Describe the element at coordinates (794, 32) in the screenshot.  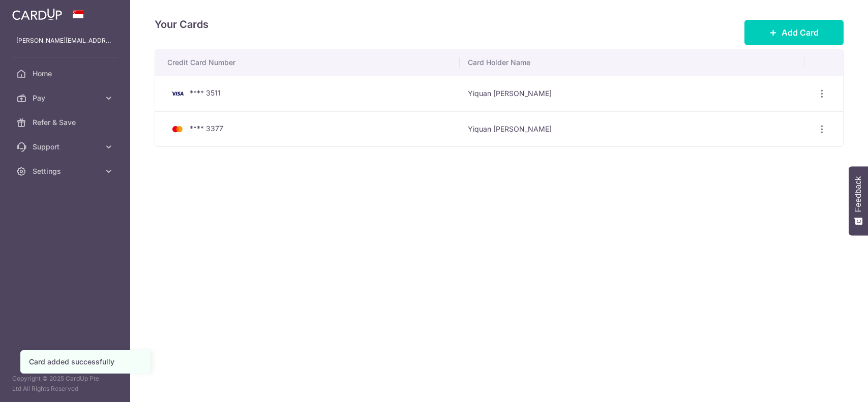
I see `button: Add Card` at that location.